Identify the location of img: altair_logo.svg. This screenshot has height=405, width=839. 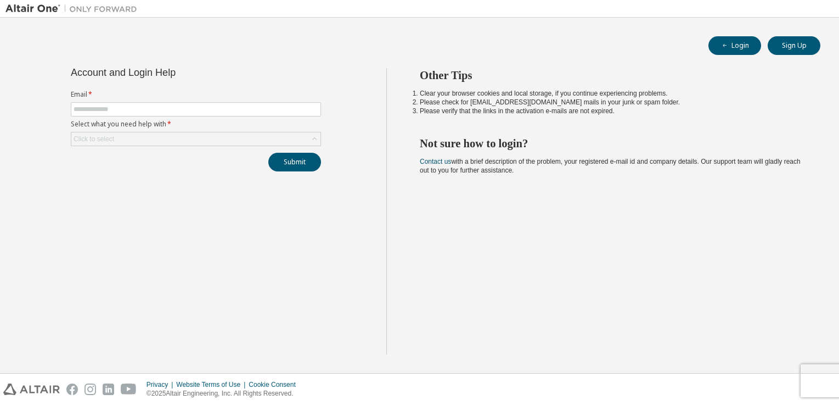
(31, 389).